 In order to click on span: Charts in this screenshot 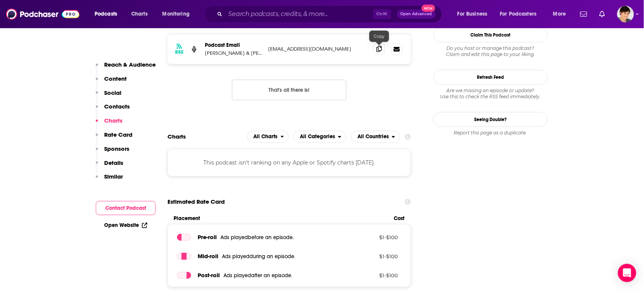, I will do `click(139, 14)`.